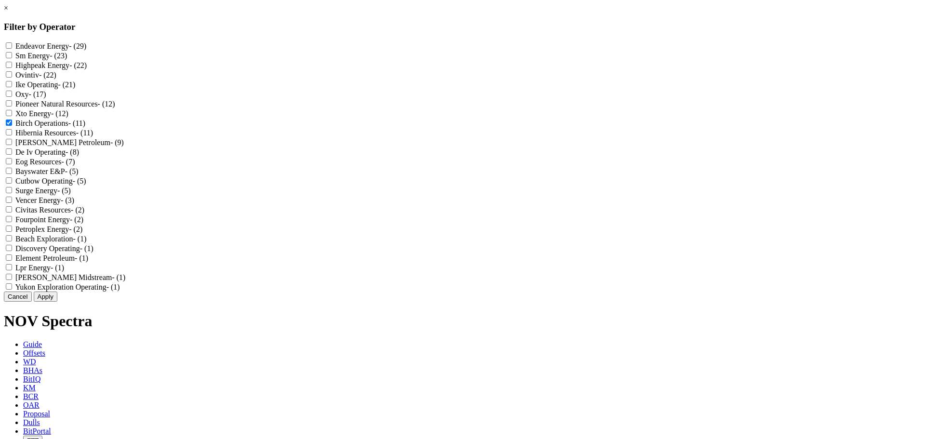  What do you see at coordinates (32, 344) in the screenshot?
I see `span: Guide` at bounding box center [32, 344].